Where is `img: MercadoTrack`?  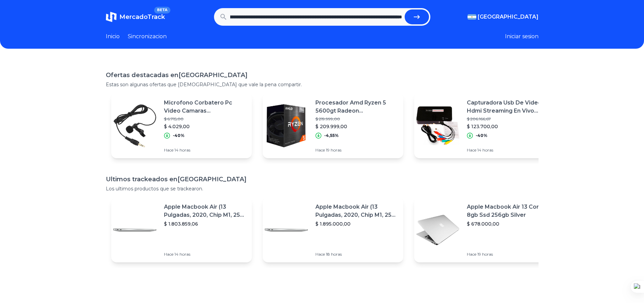
img: MercadoTrack is located at coordinates (111, 17).